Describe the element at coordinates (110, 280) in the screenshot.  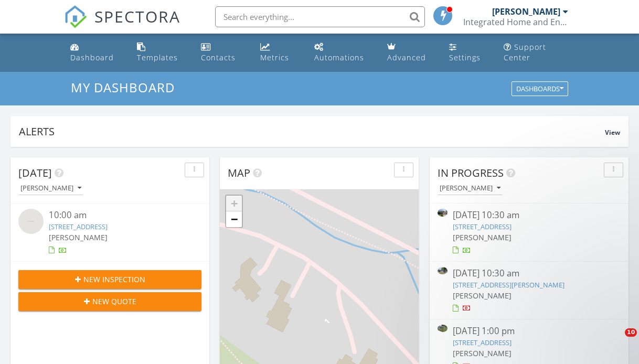
I see `button: New Inspection` at that location.